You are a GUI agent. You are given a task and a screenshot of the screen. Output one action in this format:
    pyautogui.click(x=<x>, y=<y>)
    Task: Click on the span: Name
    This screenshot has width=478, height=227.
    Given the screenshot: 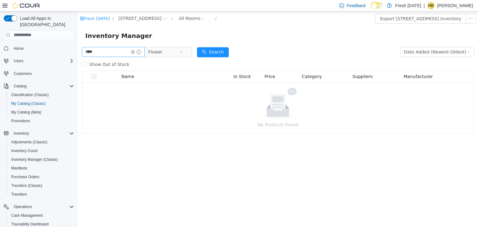 What is the action you would take?
    pyautogui.click(x=50, y=65)
    